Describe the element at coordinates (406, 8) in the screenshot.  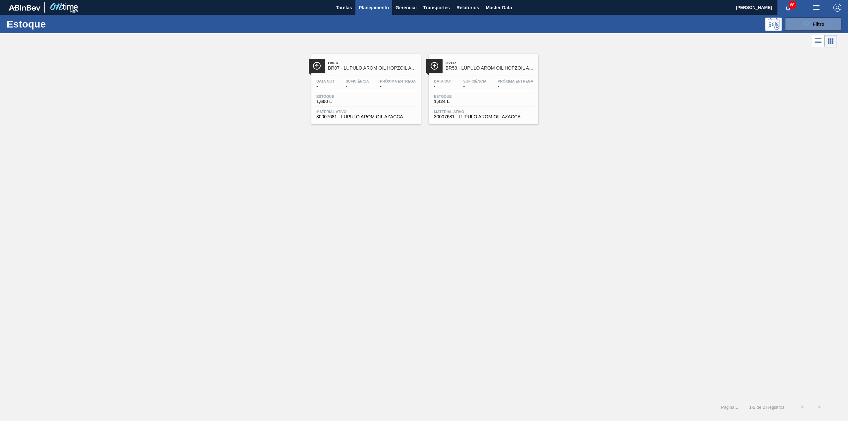
I see `span: Gerencial` at that location.